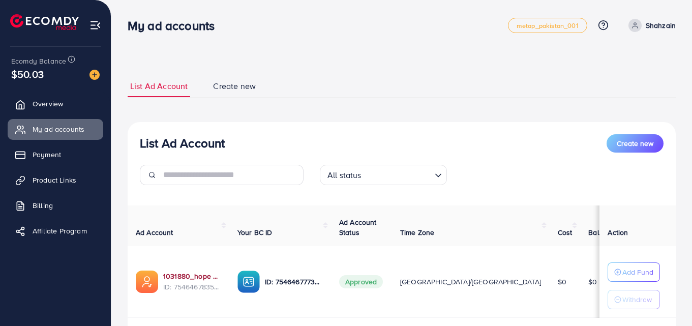 The image size is (692, 326). I want to click on span: Ad Account, so click(155, 232).